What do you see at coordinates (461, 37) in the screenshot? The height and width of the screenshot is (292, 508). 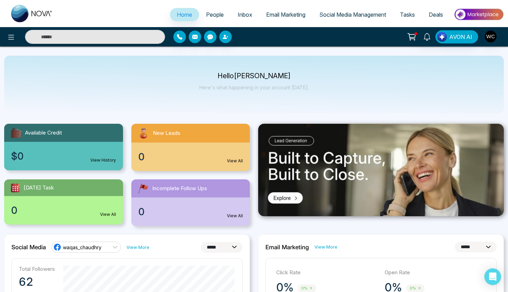 I see `span: AVON AI` at bounding box center [461, 37].